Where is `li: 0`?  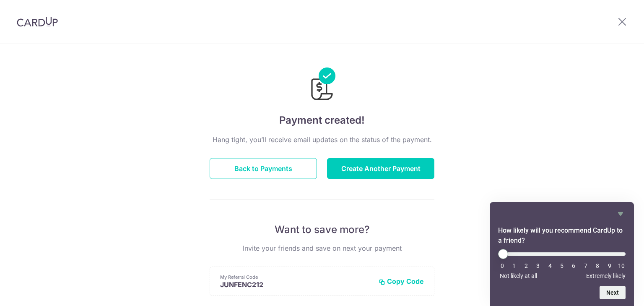 li: 0 is located at coordinates (502, 266).